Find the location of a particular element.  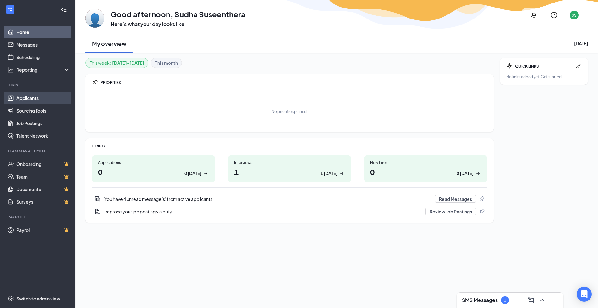

svg: Settings is located at coordinates (11, 299).